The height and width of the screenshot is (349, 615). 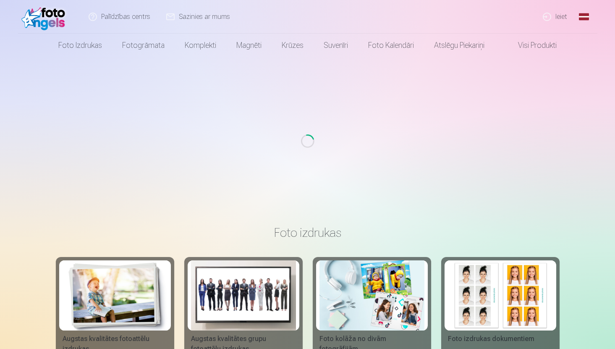 I want to click on a: Atslēgu piekariņi, so click(x=459, y=45).